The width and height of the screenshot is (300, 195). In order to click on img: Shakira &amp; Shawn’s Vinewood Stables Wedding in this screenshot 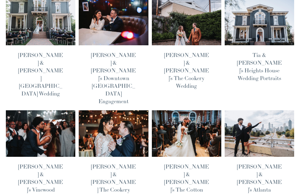, I will do `click(40, 133)`.